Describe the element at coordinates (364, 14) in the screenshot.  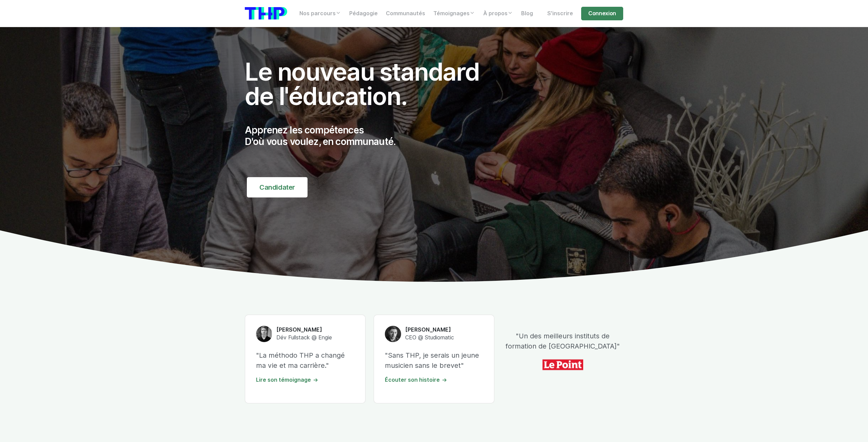
I see `a: Pédagogie` at that location.